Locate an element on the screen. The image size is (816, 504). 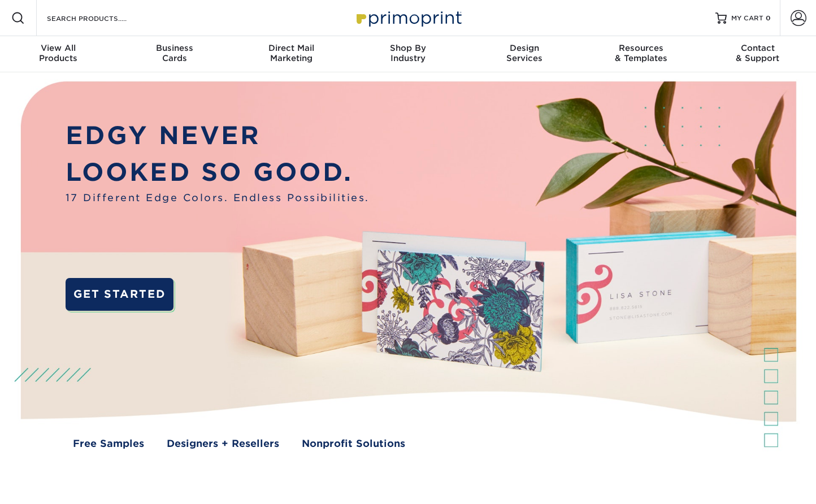
p: LOOKED SO GOOD. is located at coordinates (218, 172).